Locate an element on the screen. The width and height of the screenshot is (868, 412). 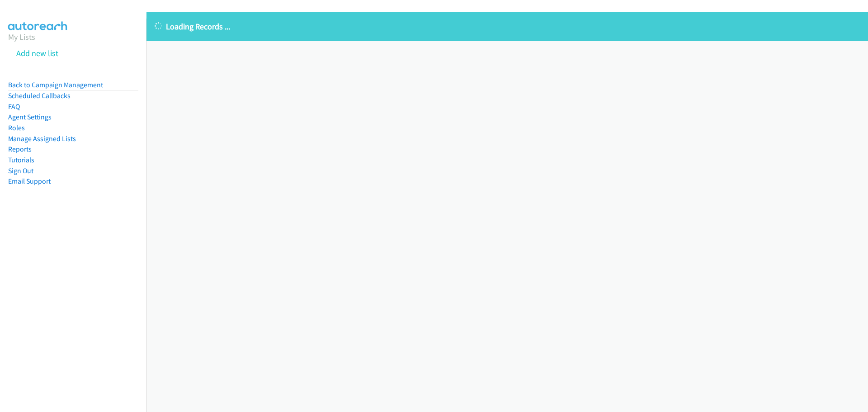
a: FAQ is located at coordinates (14, 106).